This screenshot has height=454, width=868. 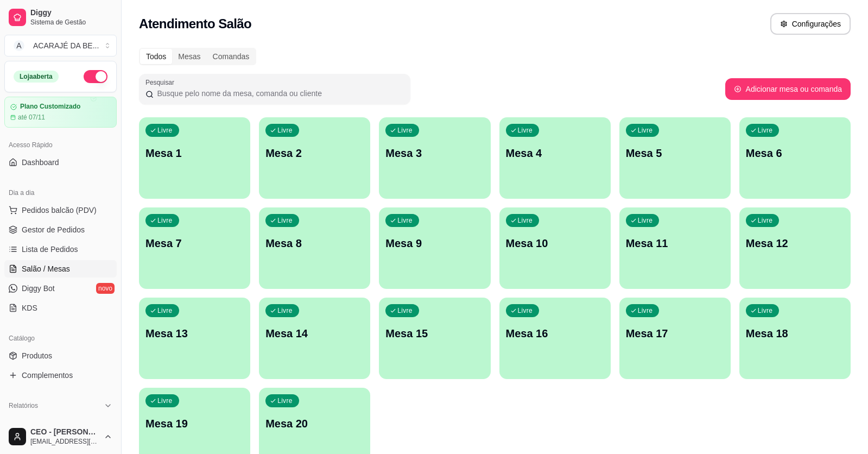 I want to click on article: até 07/11, so click(x=32, y=117).